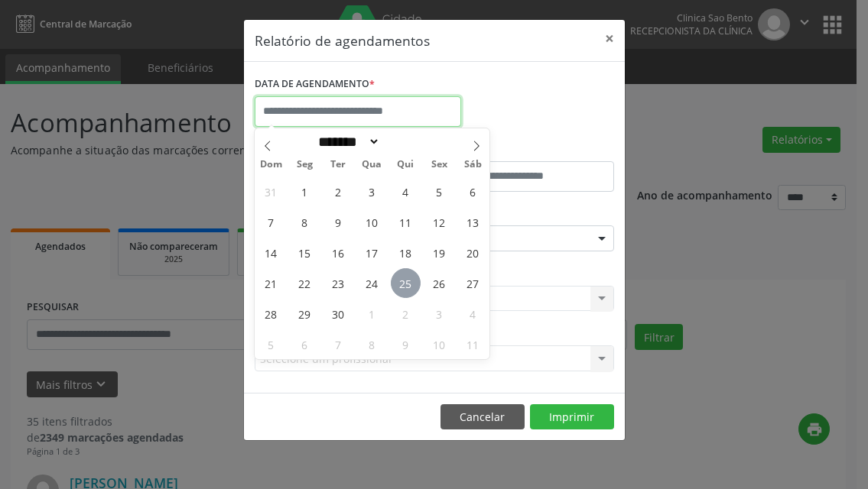  What do you see at coordinates (305, 252) in the screenshot?
I see `span: Setembro 15, 2025` at bounding box center [305, 252].